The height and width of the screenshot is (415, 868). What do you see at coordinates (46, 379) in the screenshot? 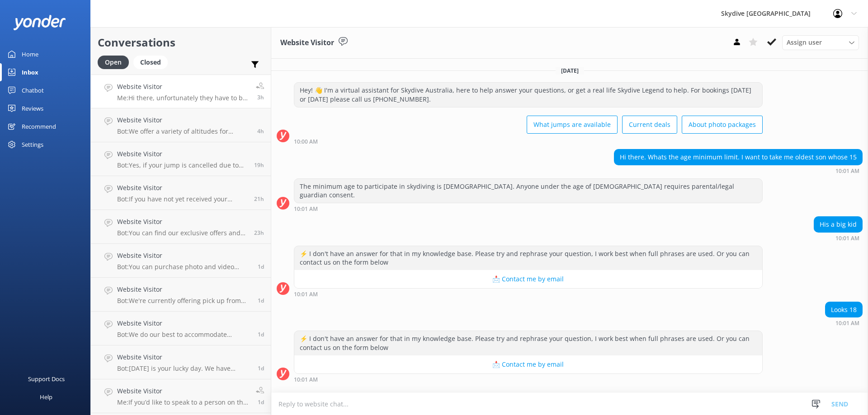
I see `div: Support Docs` at bounding box center [46, 379].